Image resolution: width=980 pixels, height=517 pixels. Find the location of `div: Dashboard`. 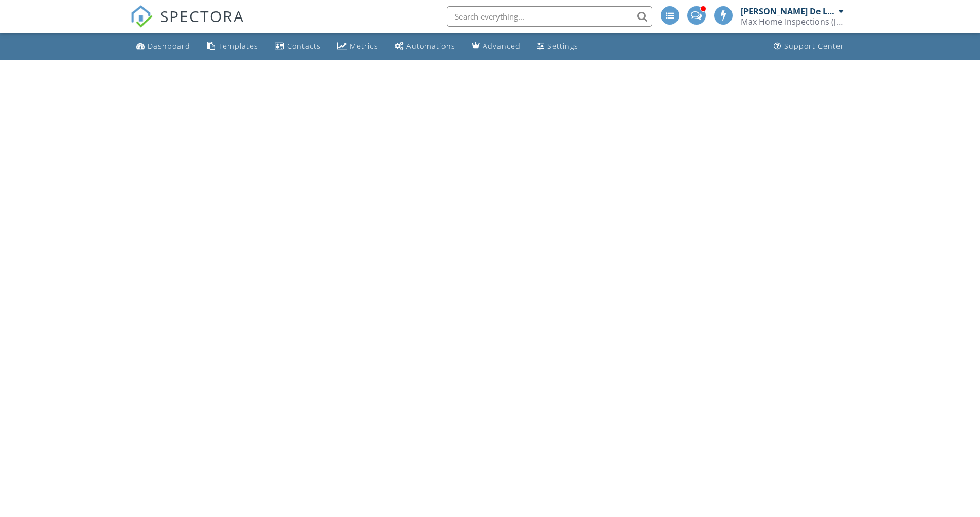

div: Dashboard is located at coordinates (169, 46).